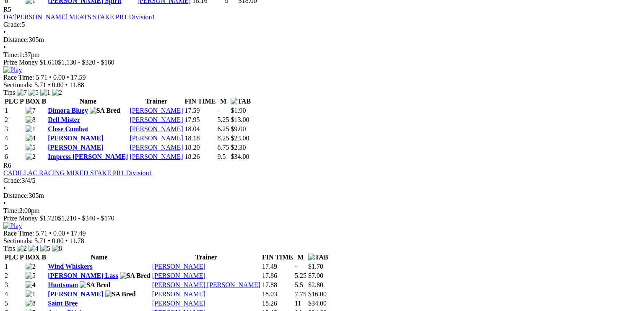 Image resolution: width=644 pixels, height=311 pixels. I want to click on td: 1, so click(14, 266).